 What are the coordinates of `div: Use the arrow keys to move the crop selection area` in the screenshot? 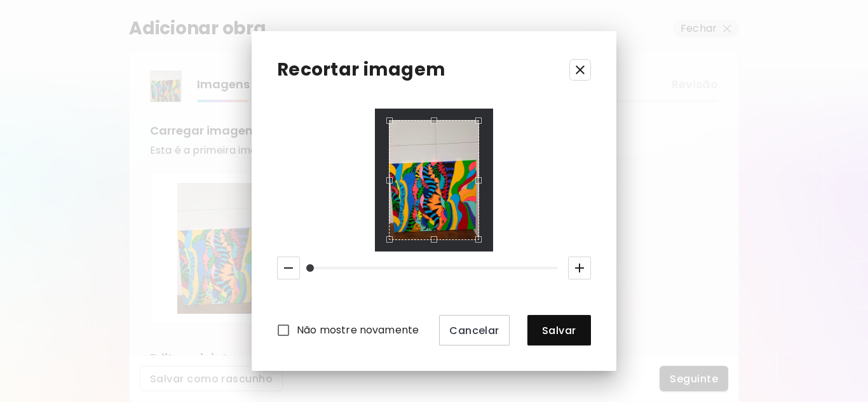 It's located at (434, 180).